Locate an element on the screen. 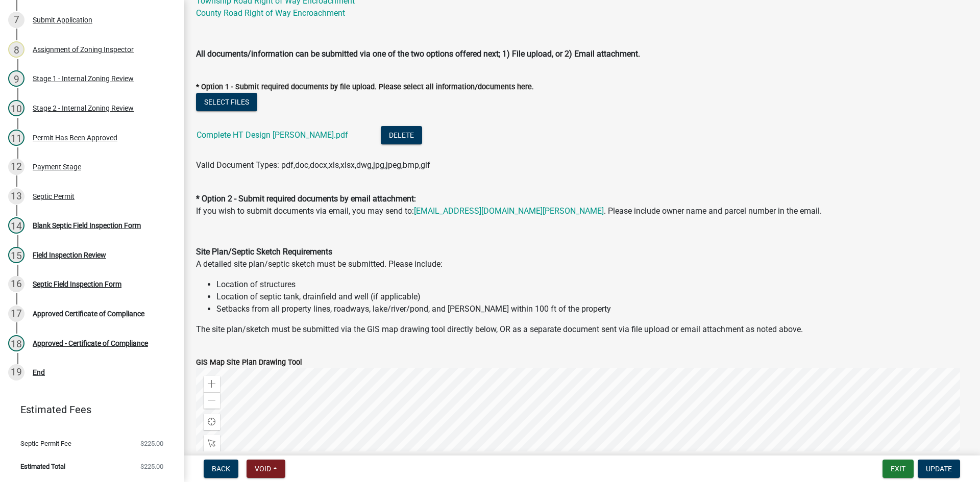 This screenshot has height=482, width=980. div: Stage 1 - Internal Zoning Review is located at coordinates (83, 78).